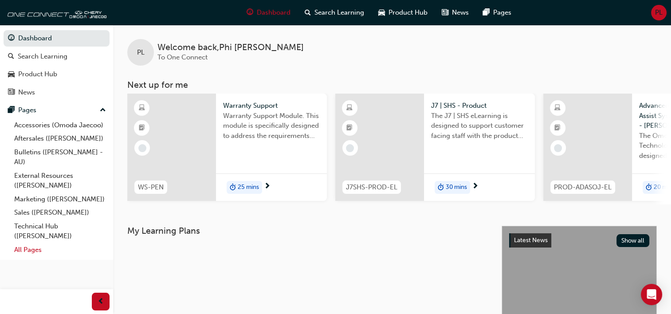 This screenshot has width=671, height=314. Describe the element at coordinates (435, 147) in the screenshot. I see `a: J7SHS-PROD-ELJ7 | SHS - ProductThe J7 | SHS eLearning is designed to support customer facing staf...` at that location.